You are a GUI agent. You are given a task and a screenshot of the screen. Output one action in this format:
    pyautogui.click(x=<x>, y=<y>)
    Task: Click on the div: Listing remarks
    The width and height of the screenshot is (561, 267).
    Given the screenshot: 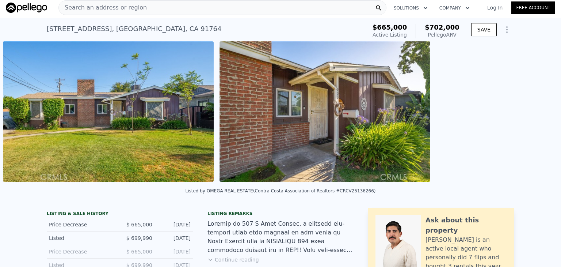 What is the action you would take?
    pyautogui.click(x=281, y=213)
    